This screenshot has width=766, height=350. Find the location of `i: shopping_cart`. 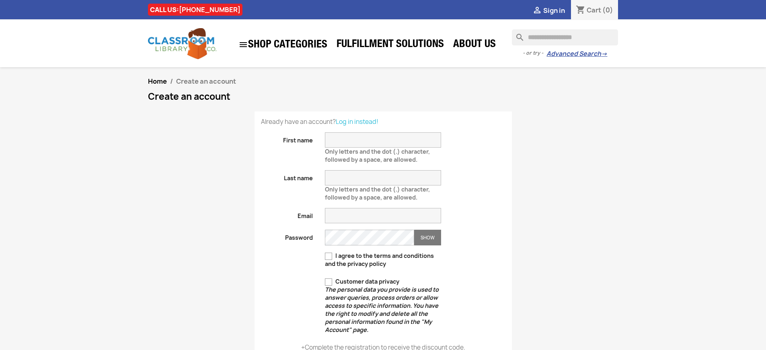

i: shopping_cart is located at coordinates (581, 10).